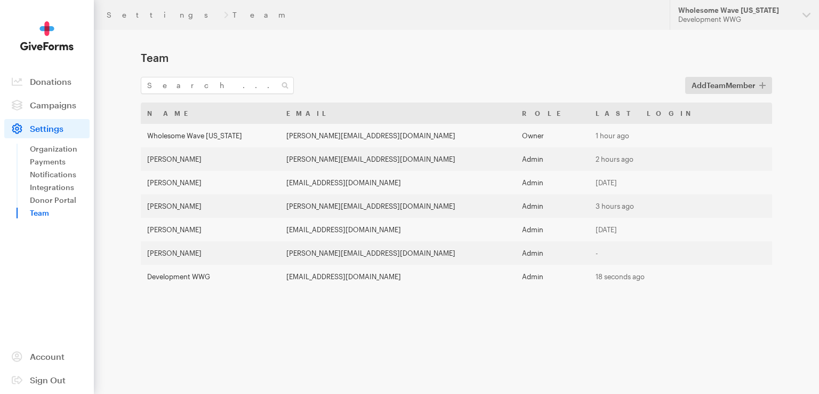 Image resolution: width=819 pixels, height=394 pixels. What do you see at coordinates (457, 58) in the screenshot?
I see `h1: Team` at bounding box center [457, 58].